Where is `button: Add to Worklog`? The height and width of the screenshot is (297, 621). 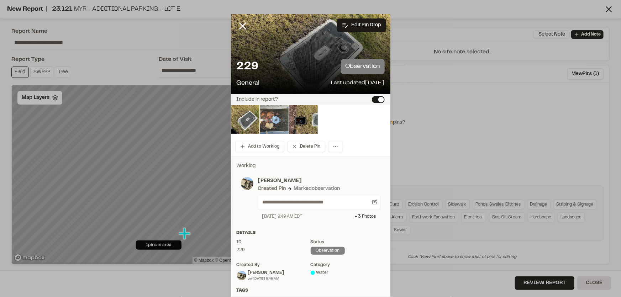 button: Add to Worklog is located at coordinates (260, 147).